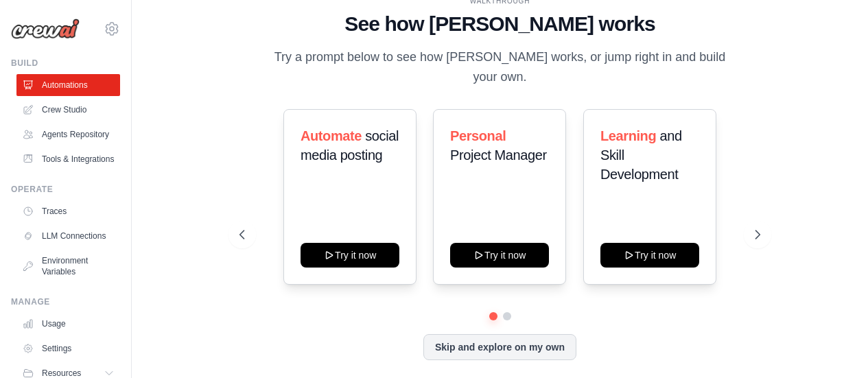 The height and width of the screenshot is (378, 868). I want to click on a: Environment Variables, so click(68, 266).